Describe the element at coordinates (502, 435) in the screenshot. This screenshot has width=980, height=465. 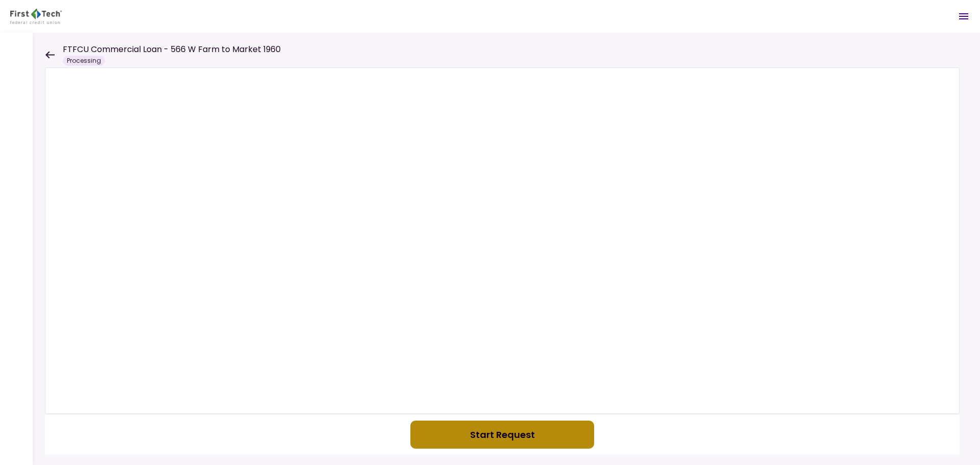
I see `button: Start Request` at that location.